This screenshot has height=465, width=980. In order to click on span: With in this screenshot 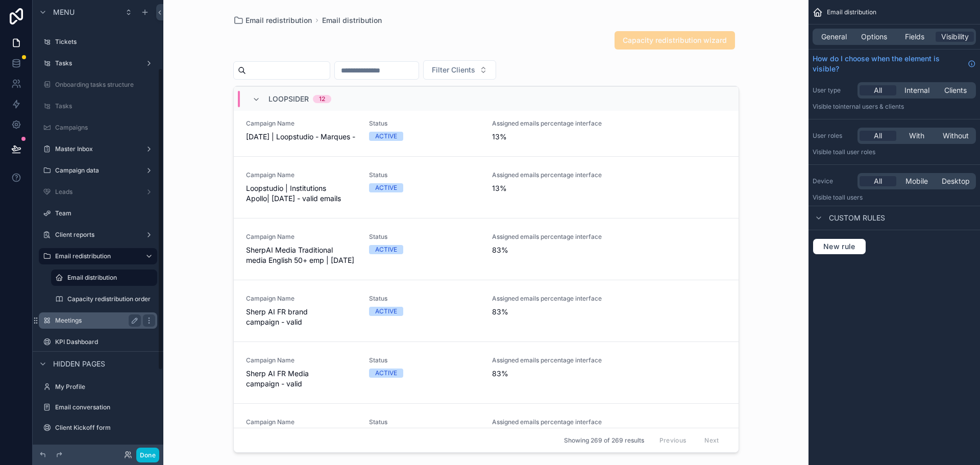, I will do `click(917, 136)`.